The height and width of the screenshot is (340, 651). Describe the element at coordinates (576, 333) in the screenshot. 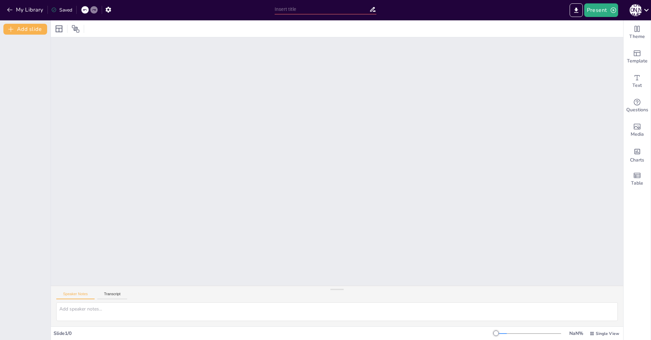

I see `div: NaN %` at that location.